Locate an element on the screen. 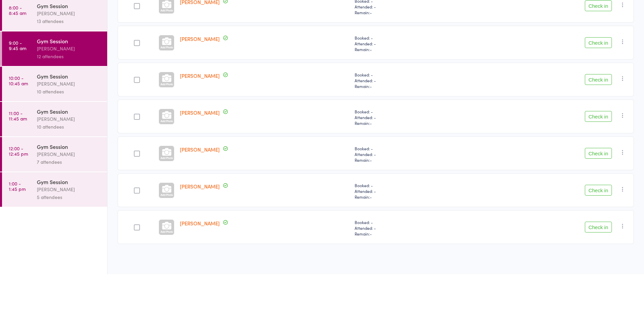 The width and height of the screenshot is (644, 311). div: Events for is located at coordinates (25, 13).